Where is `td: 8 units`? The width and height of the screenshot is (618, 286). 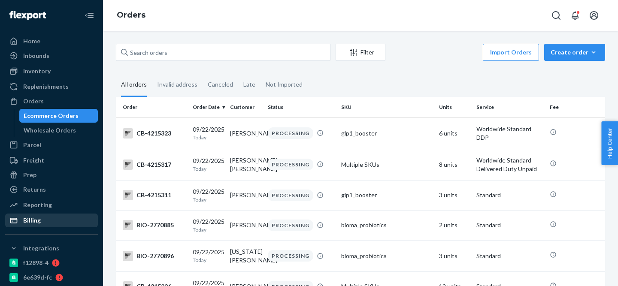
td: 8 units is located at coordinates (454, 164).